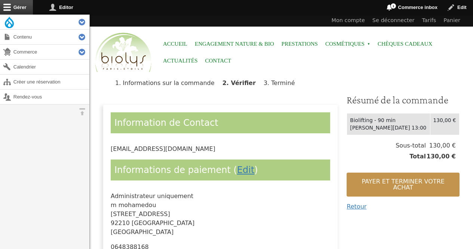 The height and width of the screenshot is (249, 473). I want to click on a: Panier, so click(452, 21).